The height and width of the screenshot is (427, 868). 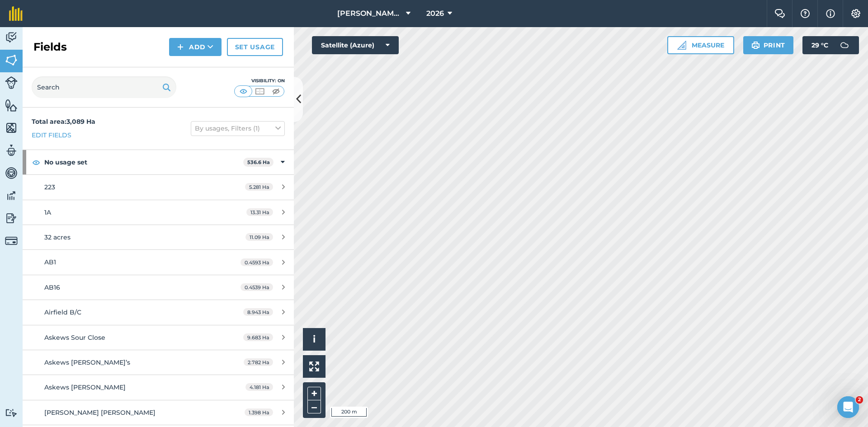 I want to click on img: svg+xml;base64,PHN2ZyB4bWxucz0iaHR0cDovL3d3dy53My5vcmcvMjAwMC9zdmciIHdpZHRoPSIxNyIgaGVpZ2h0PSIxNy..., so click(x=830, y=14).